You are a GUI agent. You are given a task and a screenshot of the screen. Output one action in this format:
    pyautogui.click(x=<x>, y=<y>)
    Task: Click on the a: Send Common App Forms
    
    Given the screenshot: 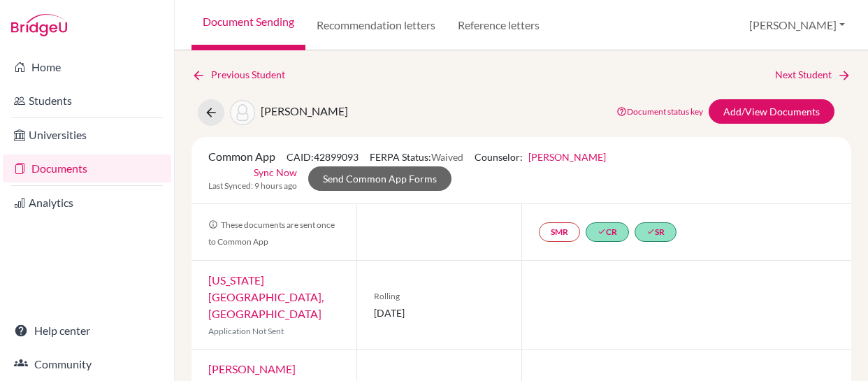 What is the action you would take?
    pyautogui.click(x=380, y=178)
    